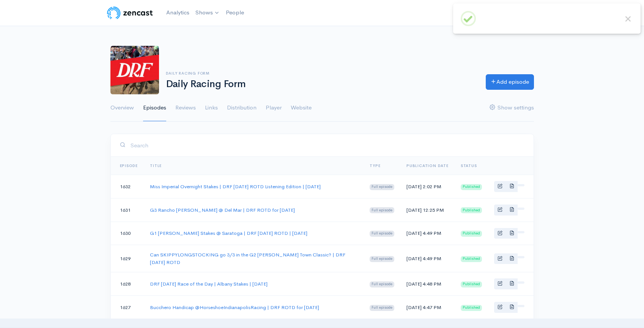 This screenshot has width=644, height=328. What do you see at coordinates (242, 108) in the screenshot?
I see `a: Distribution` at bounding box center [242, 108].